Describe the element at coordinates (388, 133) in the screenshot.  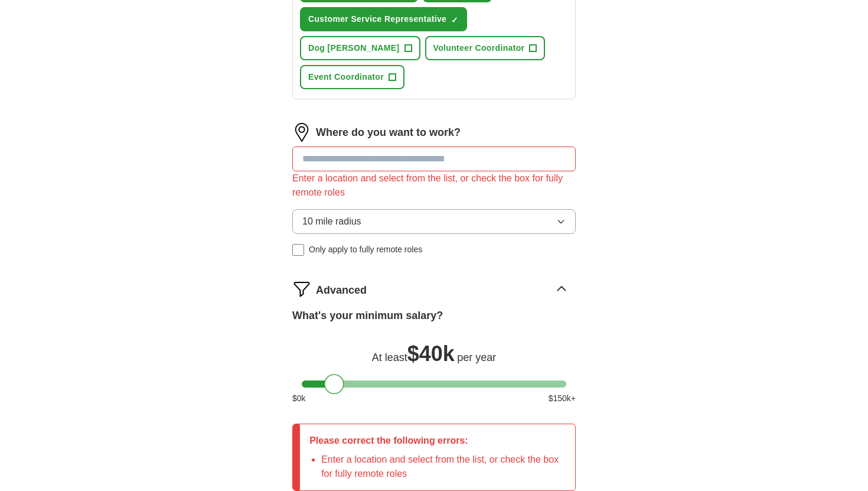
I see `label: Where do you want to work?` at that location.